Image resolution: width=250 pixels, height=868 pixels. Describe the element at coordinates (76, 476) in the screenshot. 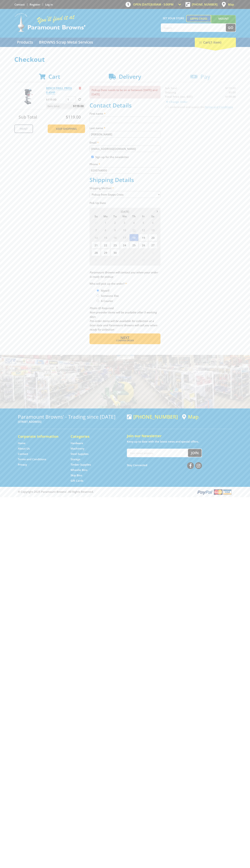

I see `a: Go to the Skip Bins page` at that location.